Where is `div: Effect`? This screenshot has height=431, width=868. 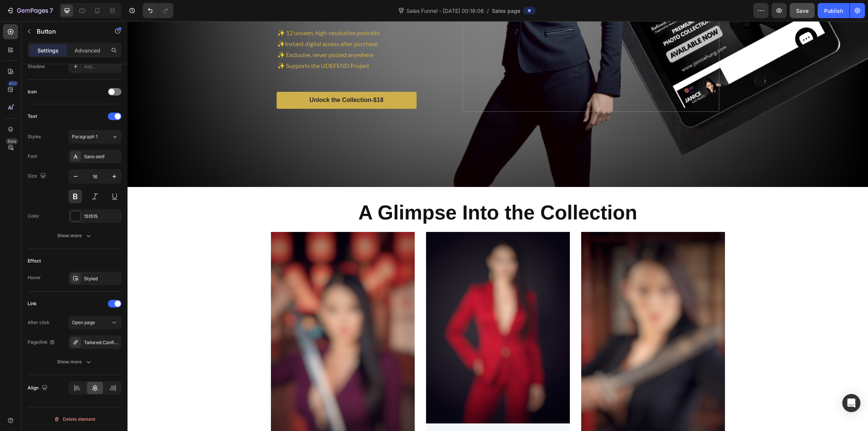
div: Effect is located at coordinates (34, 261).